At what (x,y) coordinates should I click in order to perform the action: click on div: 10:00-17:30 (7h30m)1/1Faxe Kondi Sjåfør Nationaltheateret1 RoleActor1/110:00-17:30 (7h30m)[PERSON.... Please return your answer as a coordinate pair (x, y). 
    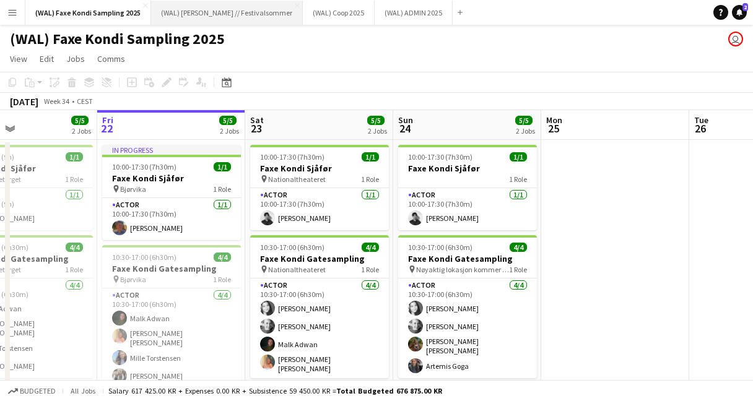
    Looking at the image, I should click on (320, 188).